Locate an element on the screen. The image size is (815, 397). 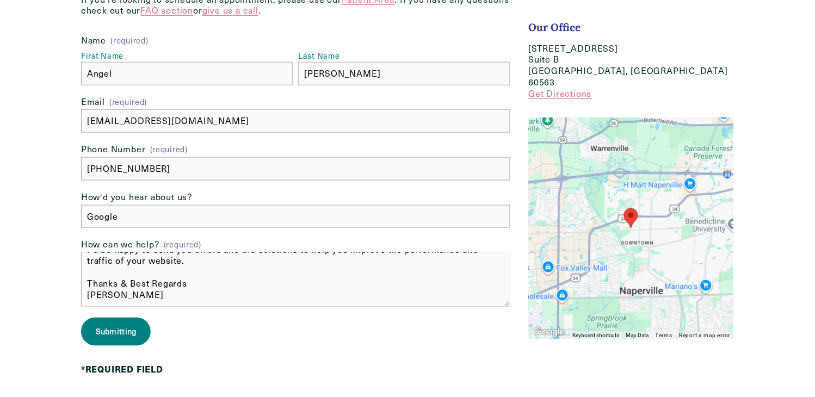
a: give us a call is located at coordinates (230, 10).